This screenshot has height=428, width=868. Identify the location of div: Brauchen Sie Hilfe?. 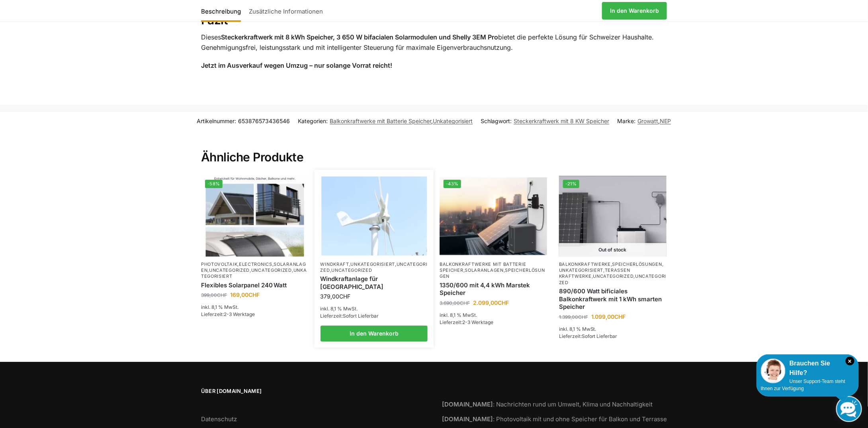
(808, 368).